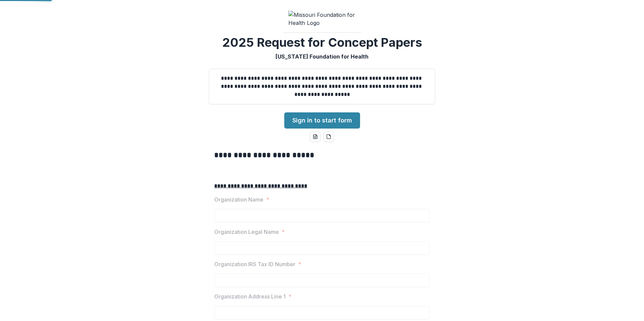 Image resolution: width=644 pixels, height=321 pixels. I want to click on p: Organization Name, so click(239, 200).